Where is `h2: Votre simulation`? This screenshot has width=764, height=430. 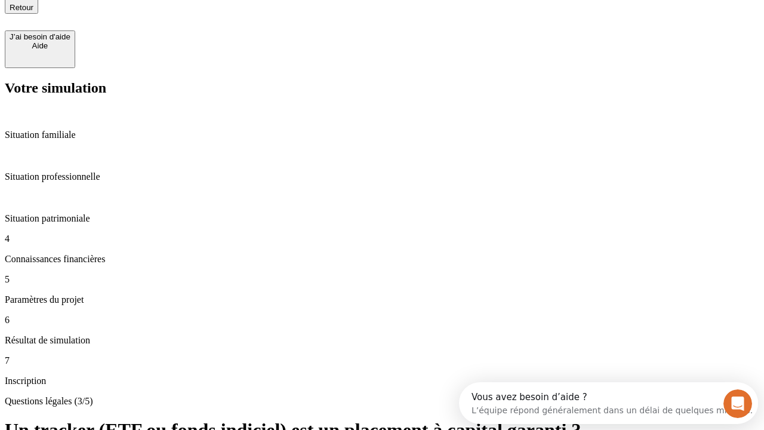
h2: Votre simulation is located at coordinates (382, 88).